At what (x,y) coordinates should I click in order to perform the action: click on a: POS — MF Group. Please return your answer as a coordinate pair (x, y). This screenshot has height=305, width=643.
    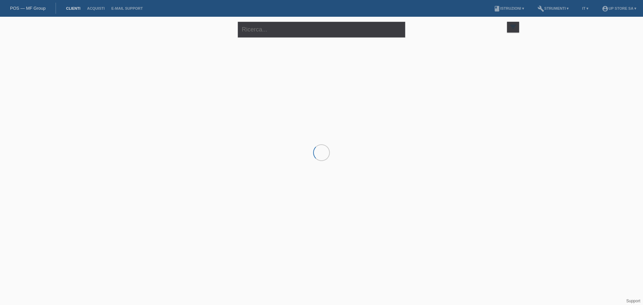
    Looking at the image, I should click on (28, 8).